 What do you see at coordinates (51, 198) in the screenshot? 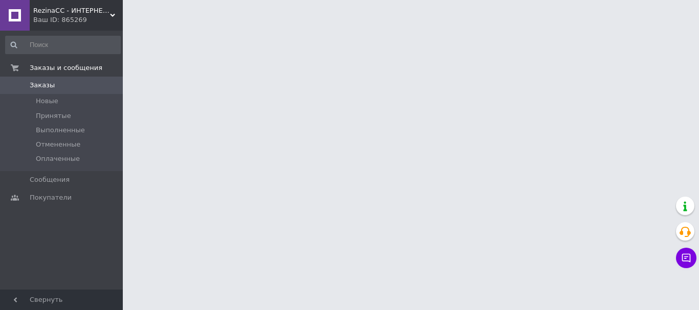
I see `span: Покупатели` at bounding box center [51, 198].